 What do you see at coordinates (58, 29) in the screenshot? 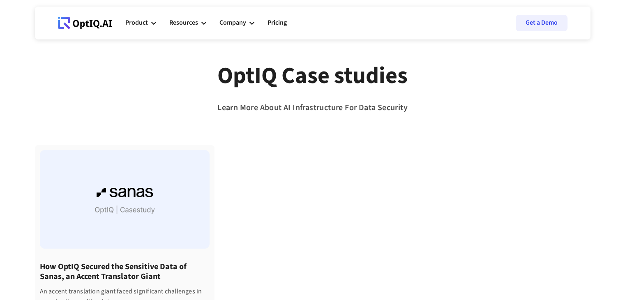
I see `div: Webflow Homepage` at bounding box center [58, 29].